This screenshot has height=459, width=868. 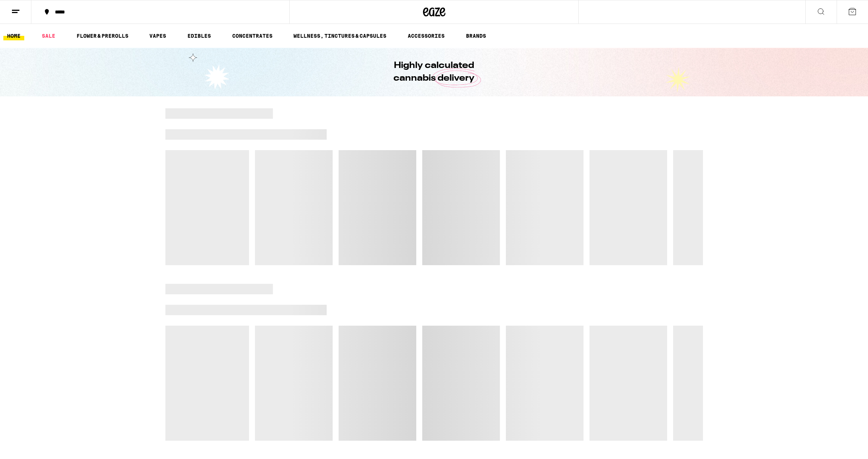 I want to click on a: EDIBLES, so click(x=199, y=35).